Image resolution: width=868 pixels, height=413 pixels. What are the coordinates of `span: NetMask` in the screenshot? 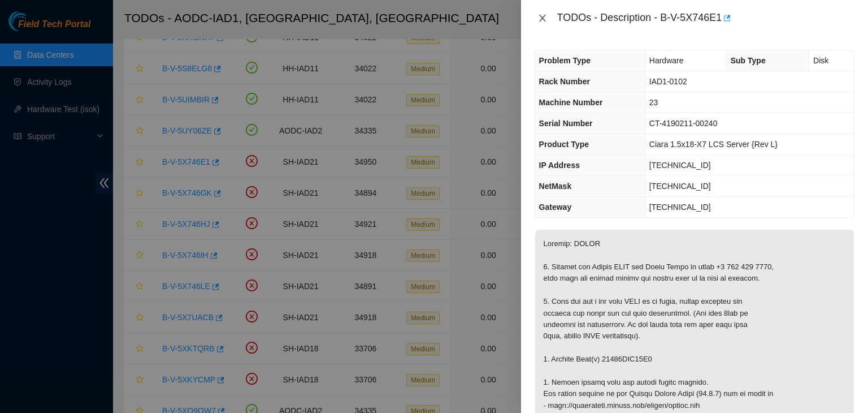 It's located at (555, 186).